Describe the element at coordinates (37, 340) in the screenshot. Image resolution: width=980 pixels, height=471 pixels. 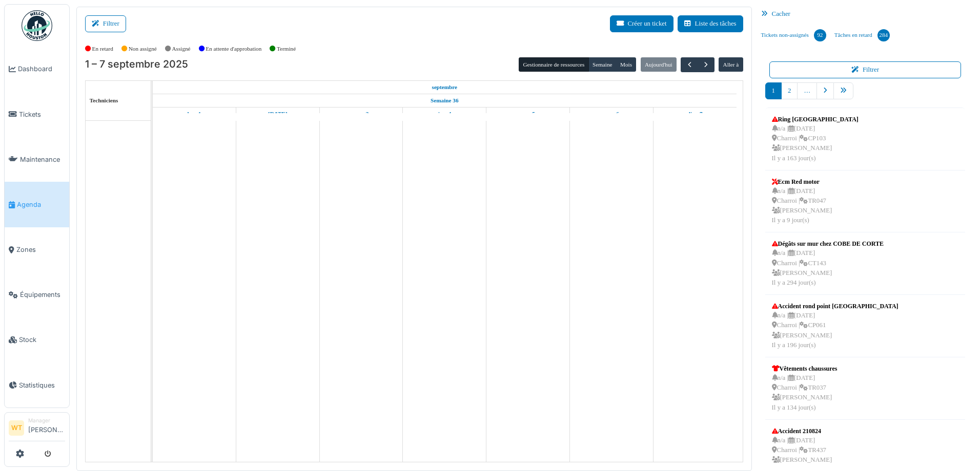
I see `a: Stock` at that location.